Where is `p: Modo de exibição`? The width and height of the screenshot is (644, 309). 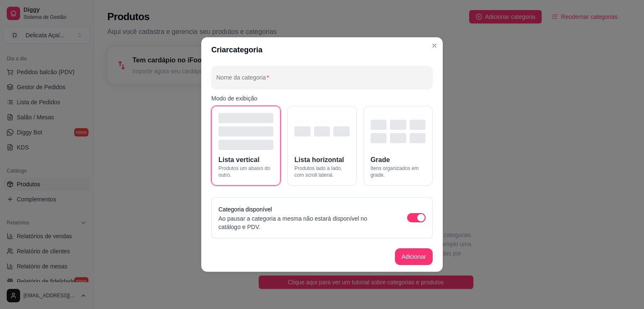
p: Modo de exibição is located at coordinates (322, 98).